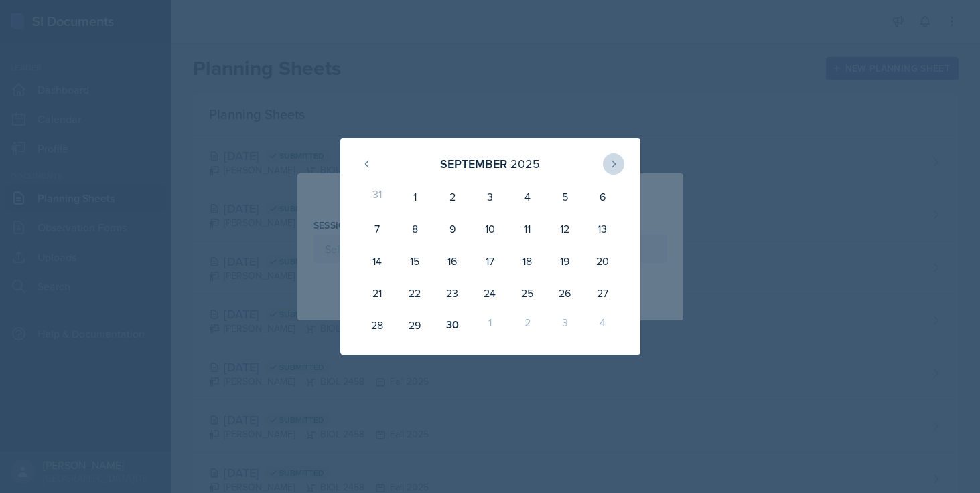 This screenshot has width=980, height=493. Describe the element at coordinates (378, 261) in the screenshot. I see `div: 14` at that location.